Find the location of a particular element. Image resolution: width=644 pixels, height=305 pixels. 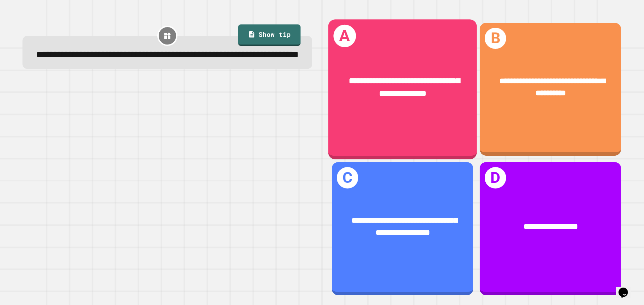

h1: D is located at coordinates (496, 178).